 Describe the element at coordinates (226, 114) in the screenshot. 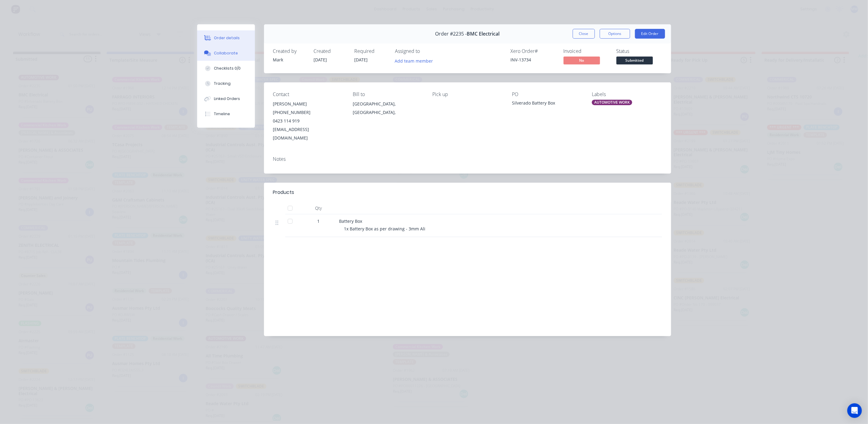

I see `button: Timeline` at that location.